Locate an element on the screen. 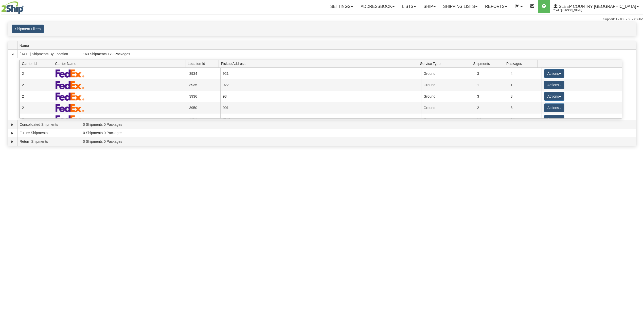 Image resolution: width=644 pixels, height=322 pixels. td: 922 is located at coordinates (321, 85).